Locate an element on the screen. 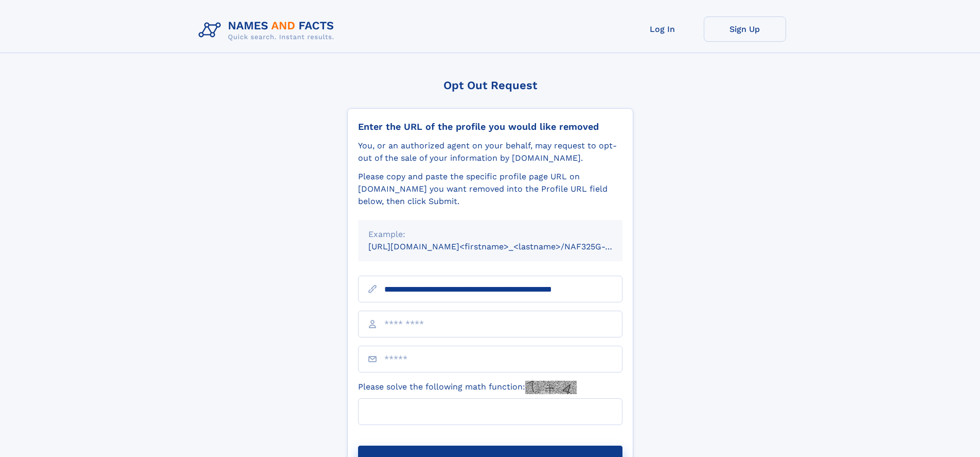 This screenshot has width=980, height=457. a: Log In is located at coordinates (663, 29).